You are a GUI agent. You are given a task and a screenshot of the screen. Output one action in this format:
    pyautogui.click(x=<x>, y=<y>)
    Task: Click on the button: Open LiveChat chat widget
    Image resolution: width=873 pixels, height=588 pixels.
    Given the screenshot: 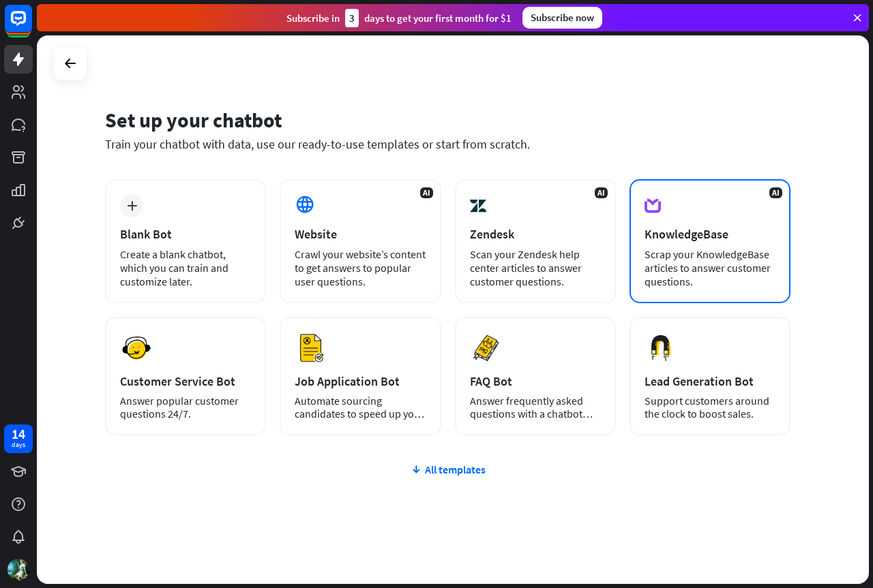 What is the action you would take?
    pyautogui.click(x=31, y=26)
    